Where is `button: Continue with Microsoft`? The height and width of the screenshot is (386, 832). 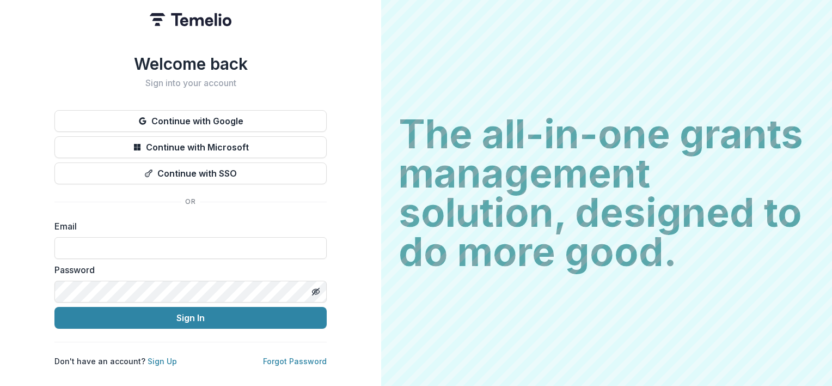
button: Continue with Microsoft is located at coordinates (191, 147).